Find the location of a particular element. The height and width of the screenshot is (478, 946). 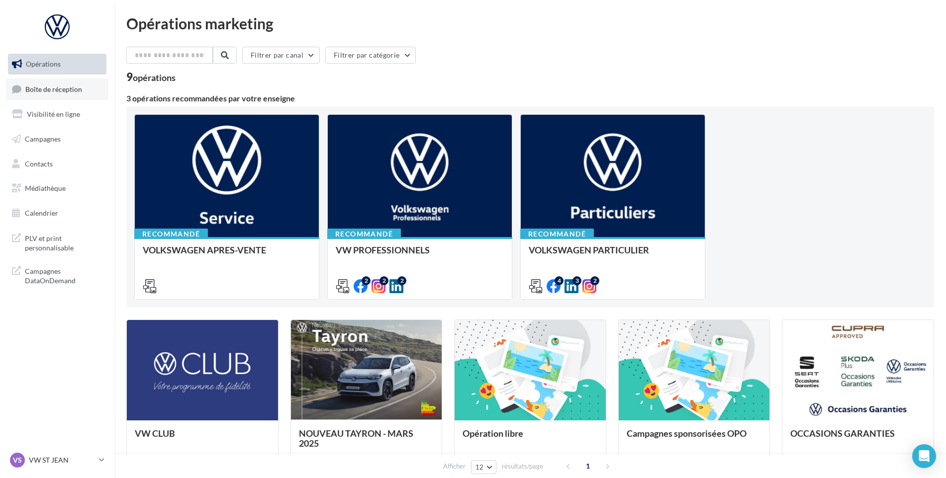

div: 3 is located at coordinates (577, 281).